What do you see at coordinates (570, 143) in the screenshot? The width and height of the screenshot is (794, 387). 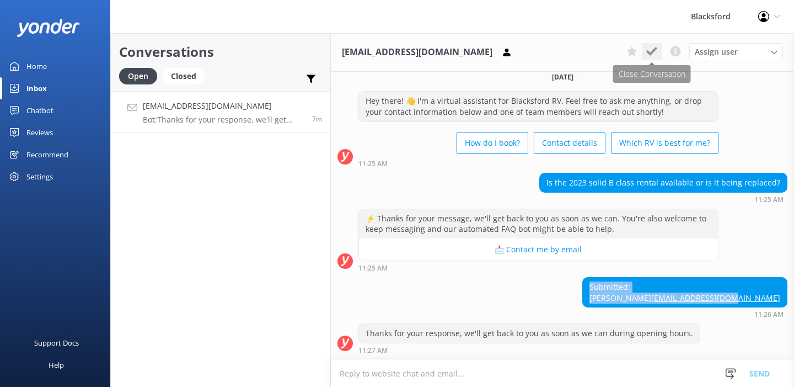 I see `button: Contact details` at bounding box center [570, 143].